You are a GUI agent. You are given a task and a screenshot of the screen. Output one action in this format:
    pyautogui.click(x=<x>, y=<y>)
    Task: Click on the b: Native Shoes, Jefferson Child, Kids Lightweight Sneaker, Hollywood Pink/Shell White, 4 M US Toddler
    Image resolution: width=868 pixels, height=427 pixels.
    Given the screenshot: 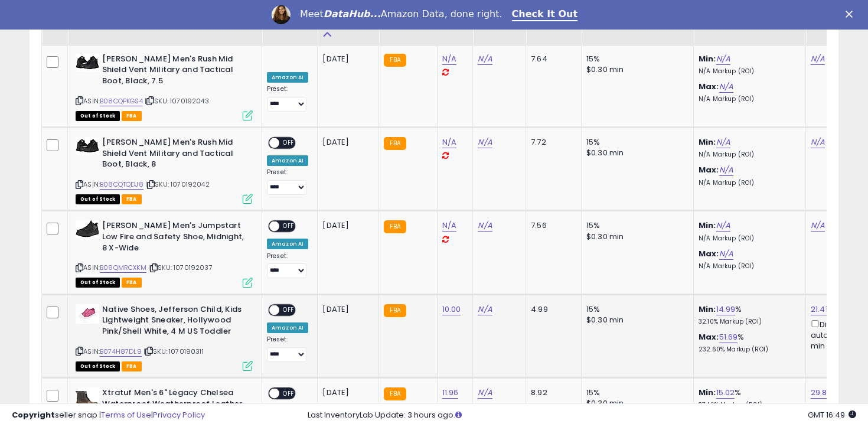 What is the action you would take?
    pyautogui.click(x=173, y=322)
    